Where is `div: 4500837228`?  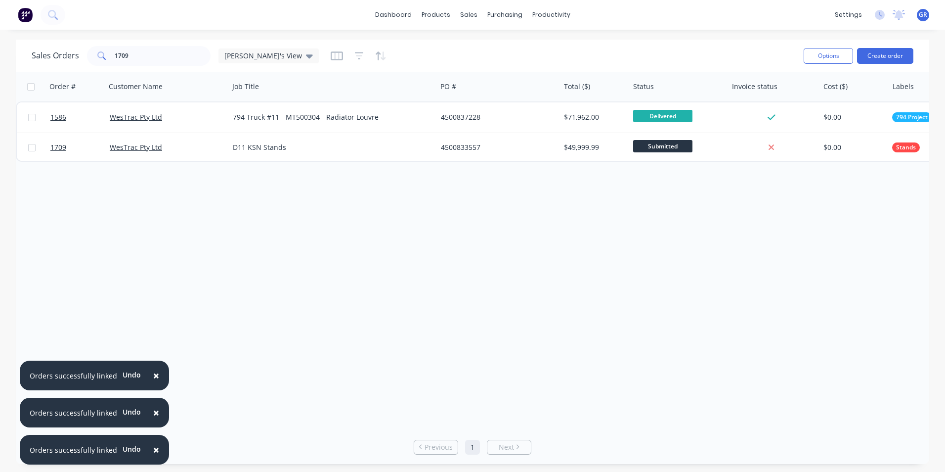
div: 4500837228 is located at coordinates (496, 117).